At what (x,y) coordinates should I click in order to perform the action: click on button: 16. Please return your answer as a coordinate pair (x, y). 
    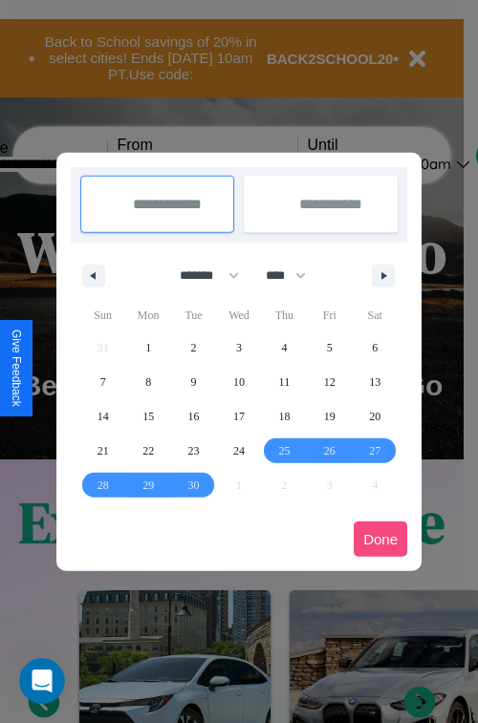
    Looking at the image, I should click on (193, 417).